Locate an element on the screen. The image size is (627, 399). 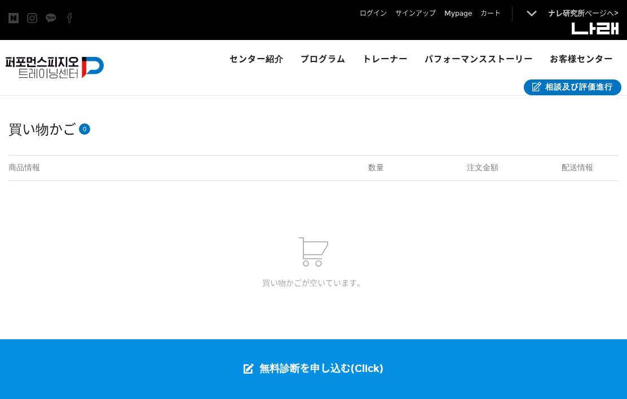
a: プログラム is located at coordinates (323, 60).